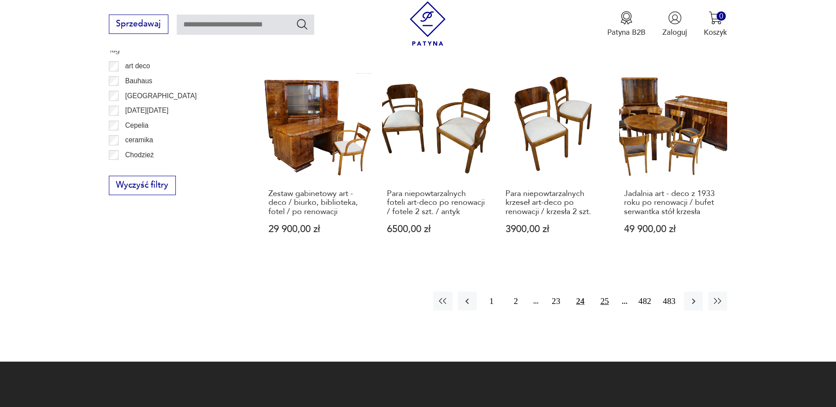  I want to click on button: 23, so click(556, 301).